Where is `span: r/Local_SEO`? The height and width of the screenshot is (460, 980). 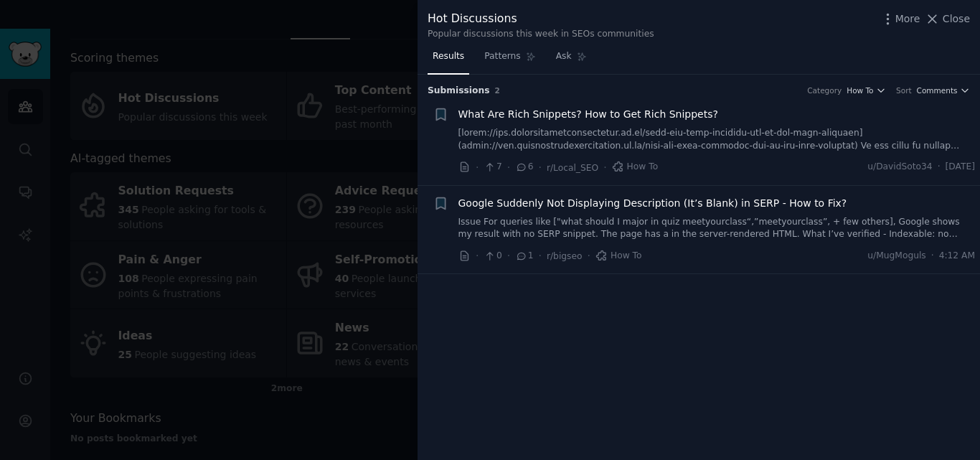
span: r/Local_SEO is located at coordinates (573, 168).